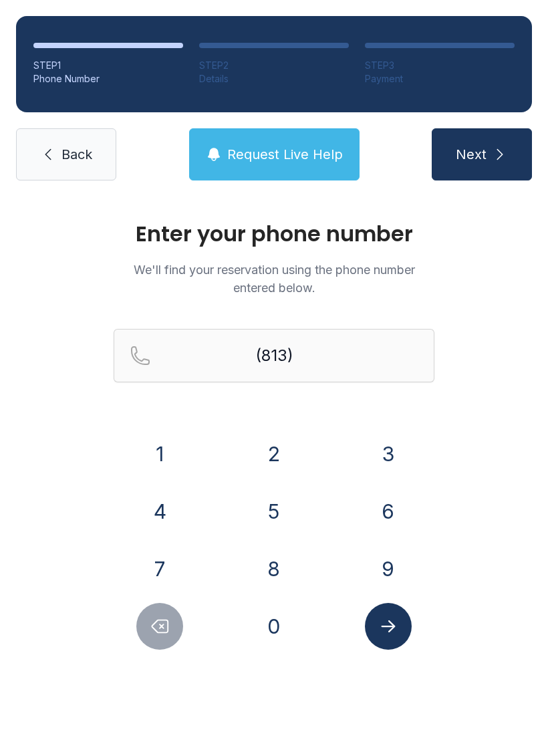 Image resolution: width=548 pixels, height=756 pixels. What do you see at coordinates (274, 454) in the screenshot?
I see `button: 2` at bounding box center [274, 454].